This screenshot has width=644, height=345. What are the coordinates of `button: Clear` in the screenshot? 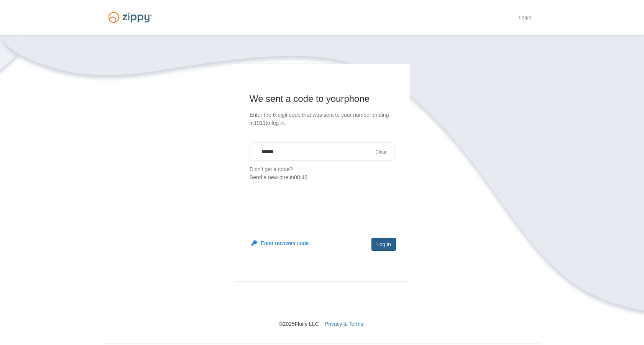 It's located at (381, 152).